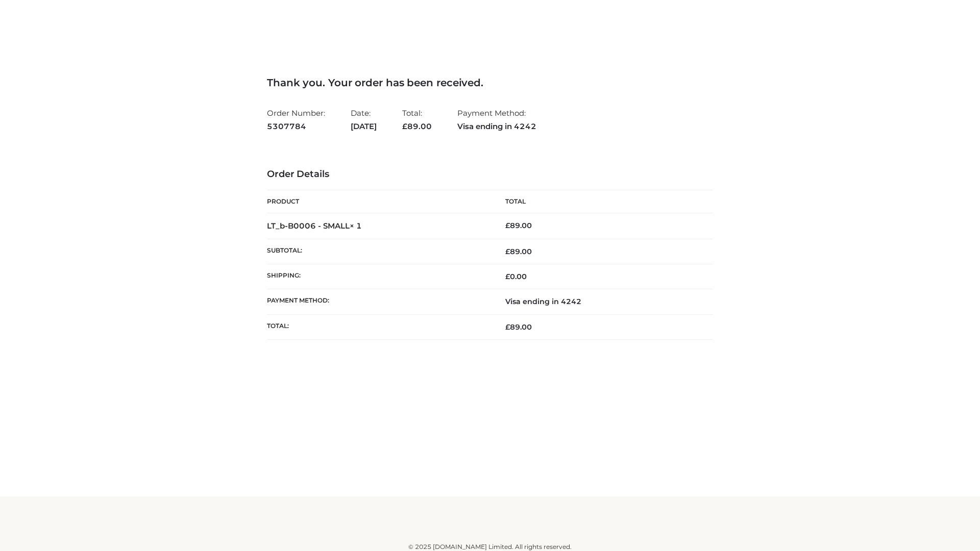  I want to click on li: Payment Method:, so click(497, 119).